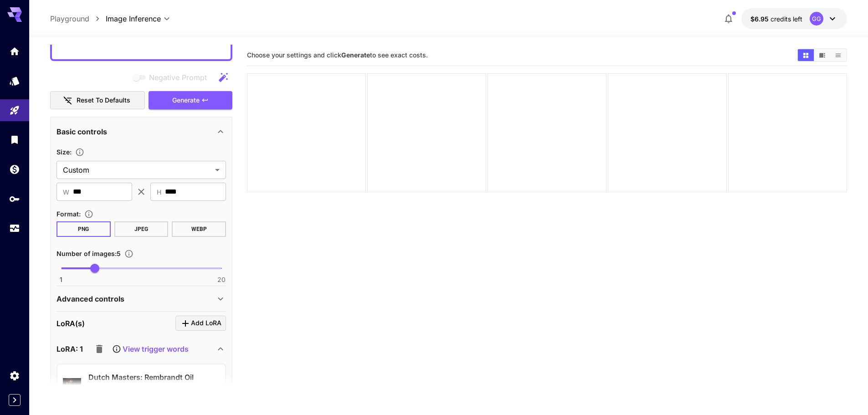  What do you see at coordinates (89, 214) in the screenshot?
I see `button: Choose the file format for the output image.` at bounding box center [89, 214].